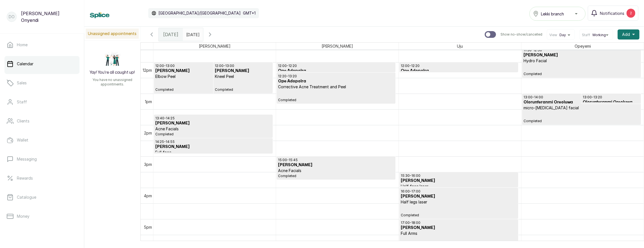  Describe the element at coordinates (336, 160) in the screenshot. I see `p: 15:00 - 15:45` at that location.